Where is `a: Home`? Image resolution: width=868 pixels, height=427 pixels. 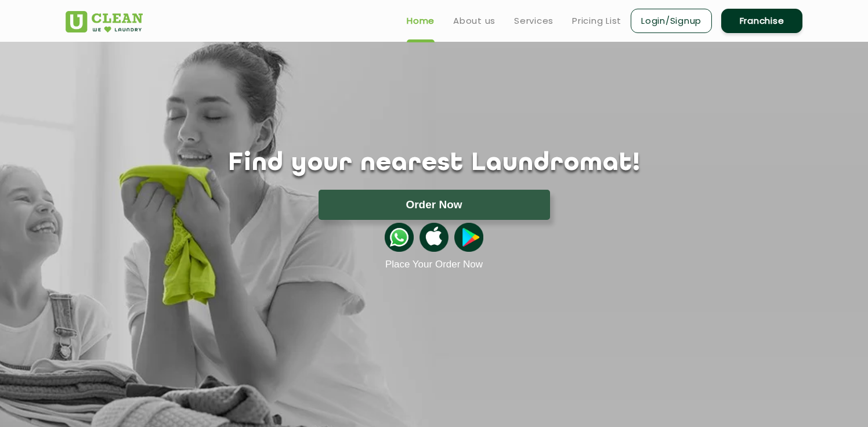
a: Home is located at coordinates (421, 21).